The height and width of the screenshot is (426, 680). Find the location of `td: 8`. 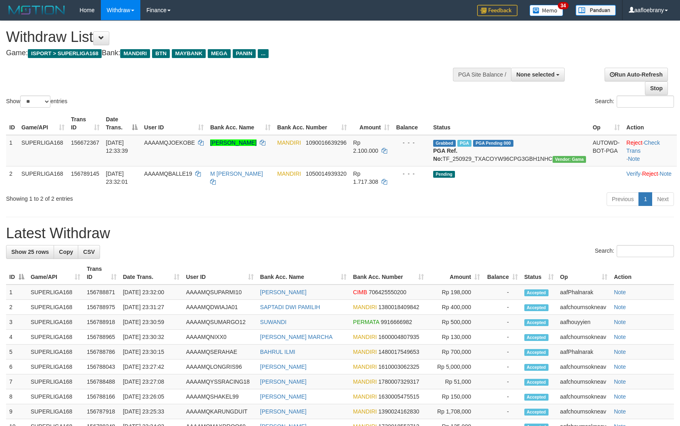

td: 8 is located at coordinates (17, 397).